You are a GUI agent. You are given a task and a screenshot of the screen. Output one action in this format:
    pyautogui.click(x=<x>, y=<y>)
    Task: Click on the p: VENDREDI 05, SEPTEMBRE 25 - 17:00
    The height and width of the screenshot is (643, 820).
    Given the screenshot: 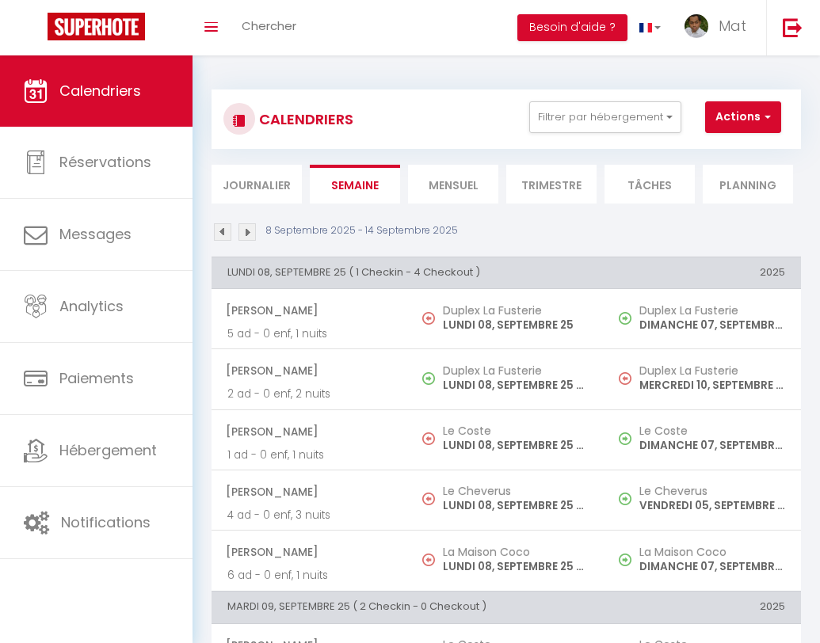 What is the action you would take?
    pyautogui.click(x=712, y=505)
    